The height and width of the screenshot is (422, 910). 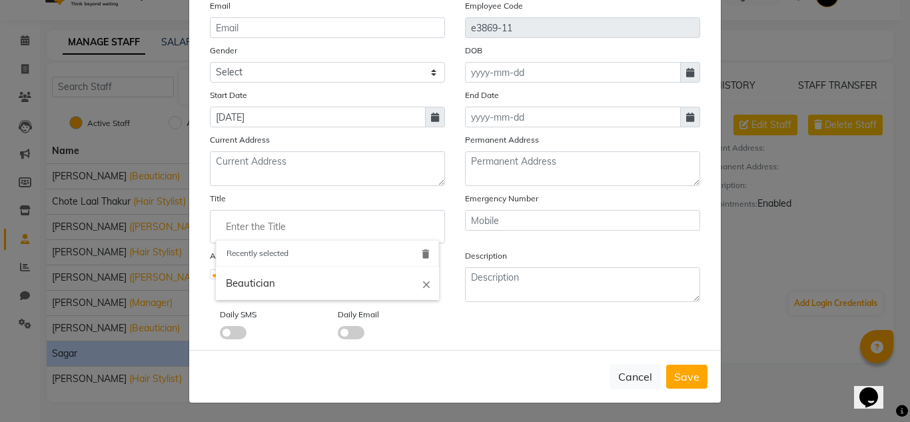 What do you see at coordinates (327, 283) in the screenshot?
I see `a: Beautician` at bounding box center [327, 283].